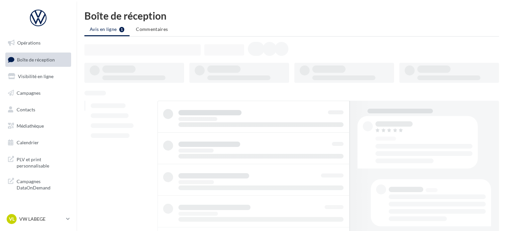  What do you see at coordinates (38, 126) in the screenshot?
I see `a: Médiathèque` at bounding box center [38, 126].